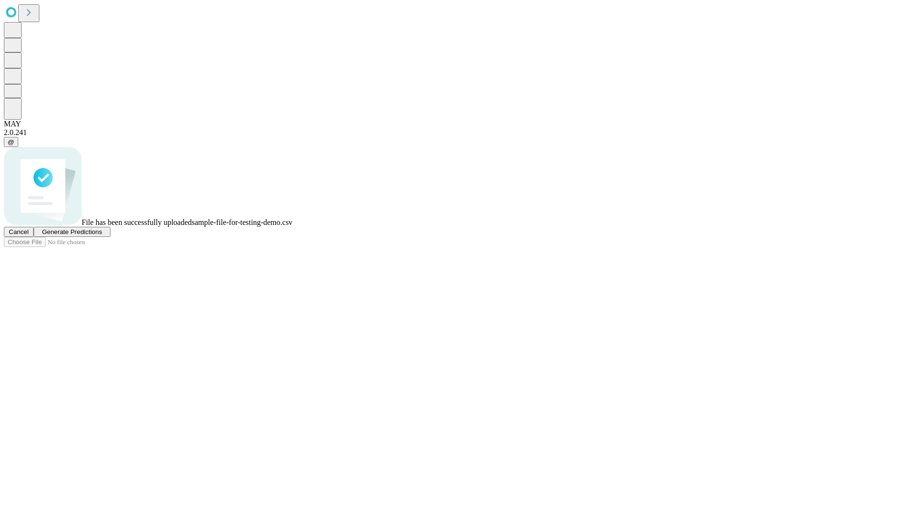  I want to click on span: sample-file-for-testing-demo.csv, so click(242, 222).